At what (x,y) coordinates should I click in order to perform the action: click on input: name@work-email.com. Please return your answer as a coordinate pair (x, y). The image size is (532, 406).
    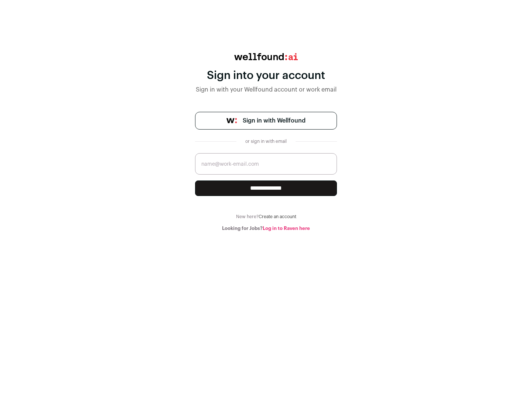
    Looking at the image, I should click on (266, 164).